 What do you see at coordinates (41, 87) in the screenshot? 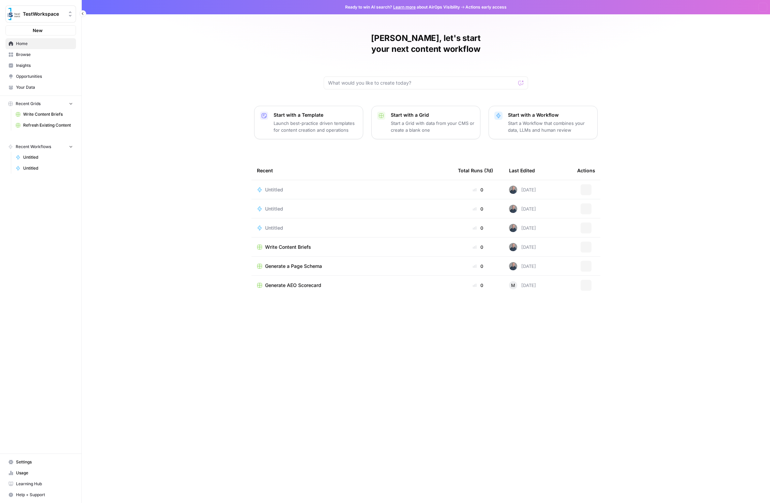
I see `a: Your Data` at bounding box center [41, 87].